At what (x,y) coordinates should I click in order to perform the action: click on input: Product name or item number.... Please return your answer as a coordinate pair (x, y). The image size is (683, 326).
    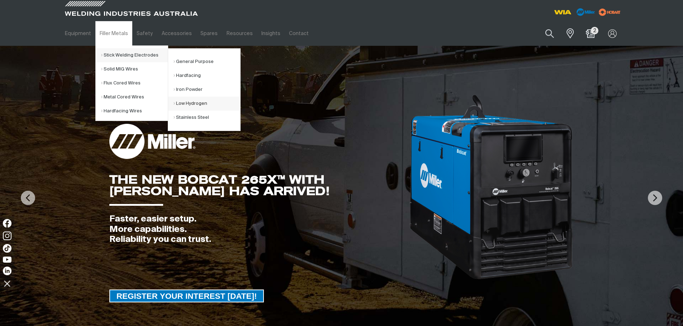
    Looking at the image, I should click on (545, 33).